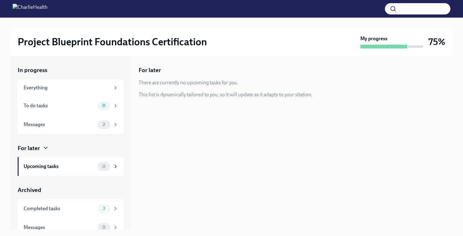  I want to click on a: Everything, so click(71, 88).